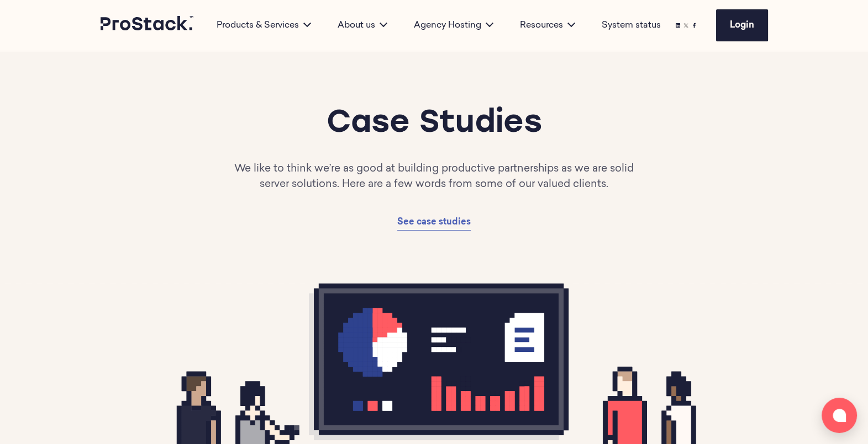  What do you see at coordinates (742, 25) in the screenshot?
I see `span: Login` at bounding box center [742, 25].